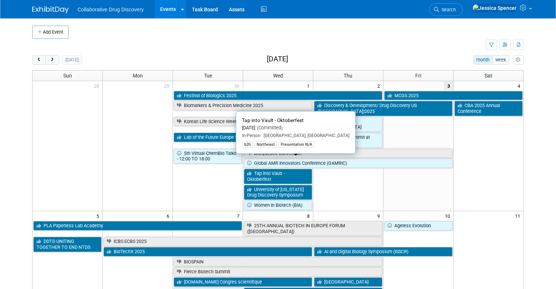 This screenshot has height=289, width=556. What do you see at coordinates (243, 106) in the screenshot?
I see `a: Biomarkers & Precision Medicine 2025` at bounding box center [243, 106].